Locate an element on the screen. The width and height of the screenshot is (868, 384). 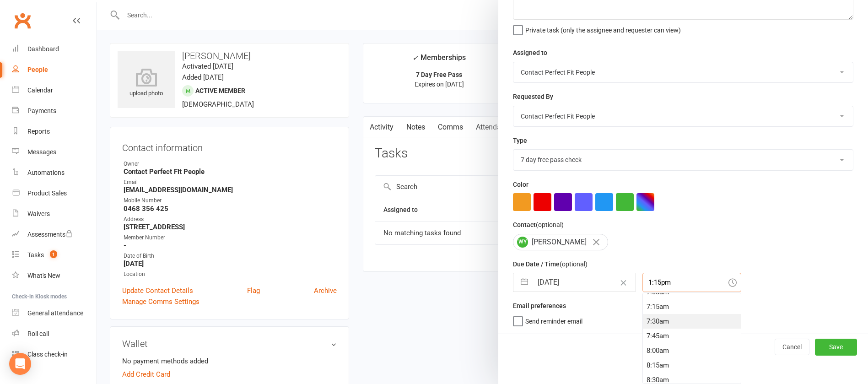
div: Reports is located at coordinates (38, 131).